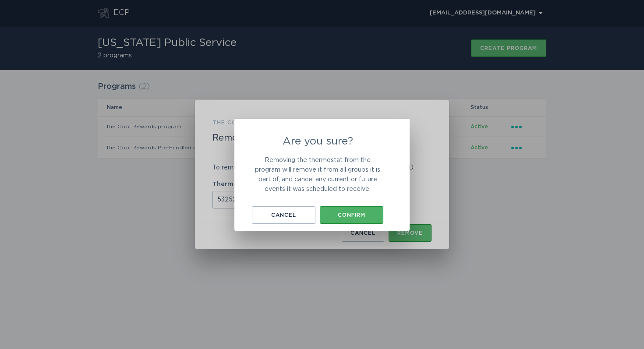 The height and width of the screenshot is (349, 644). What do you see at coordinates (318, 175) in the screenshot?
I see `p: Removing the thermostat from the program will remove it from all groups it is part of, and cancel...` at bounding box center [318, 175].